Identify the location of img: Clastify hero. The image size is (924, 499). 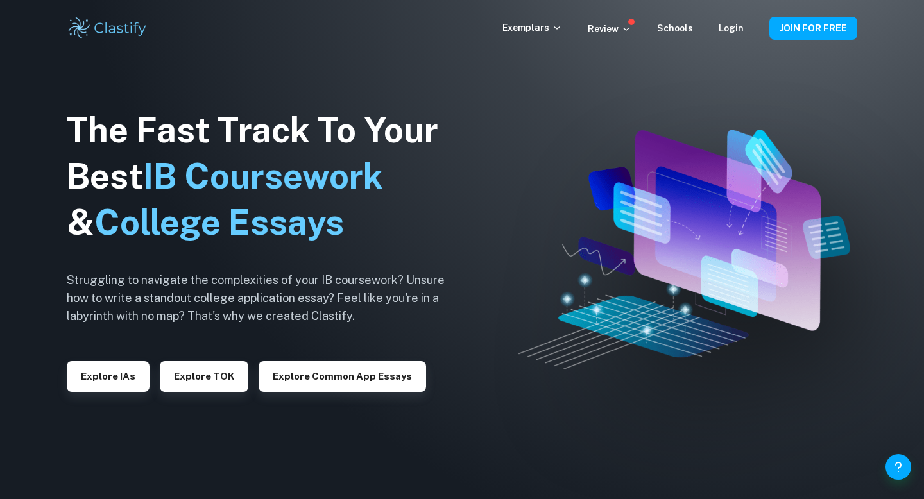
(684, 249).